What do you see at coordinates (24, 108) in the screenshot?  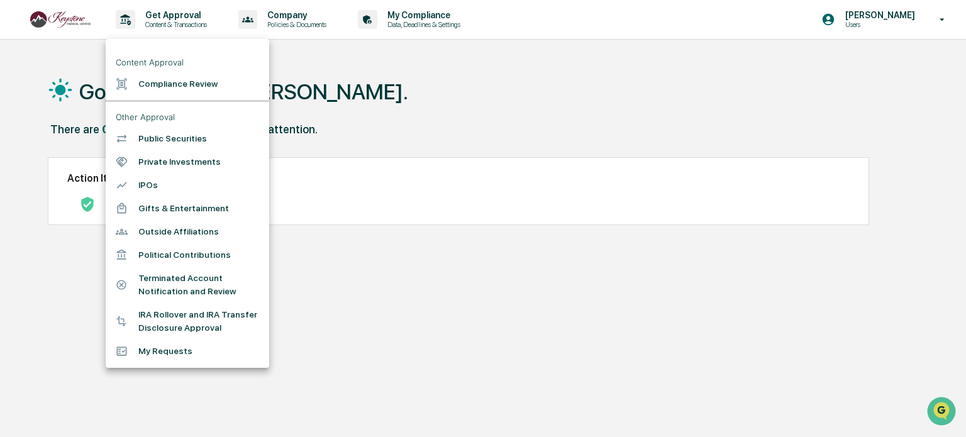 I see `img: 1746055101610-c473b297-6a78-478c-a979-82029cc54cd1` at bounding box center [24, 108].